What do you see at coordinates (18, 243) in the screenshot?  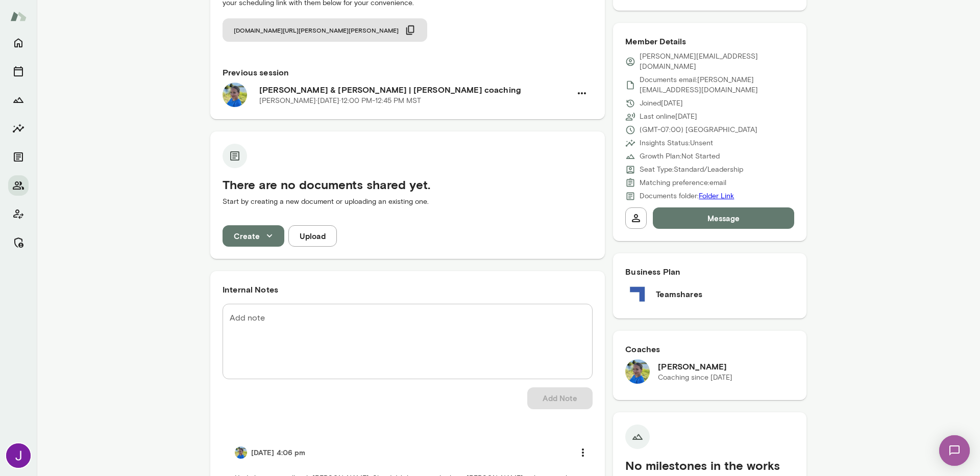 I see `button: Manage` at bounding box center [18, 243].